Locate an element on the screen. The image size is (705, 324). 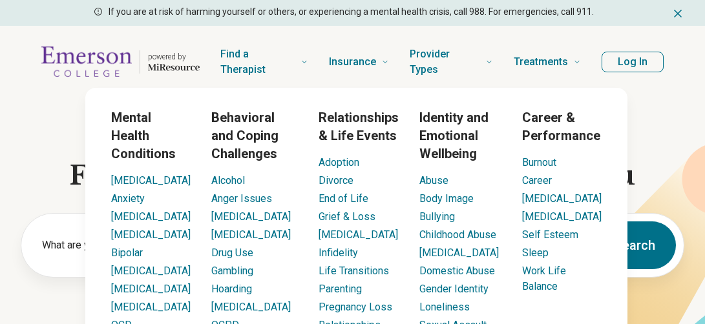
a: Insurance is located at coordinates (359, 62).